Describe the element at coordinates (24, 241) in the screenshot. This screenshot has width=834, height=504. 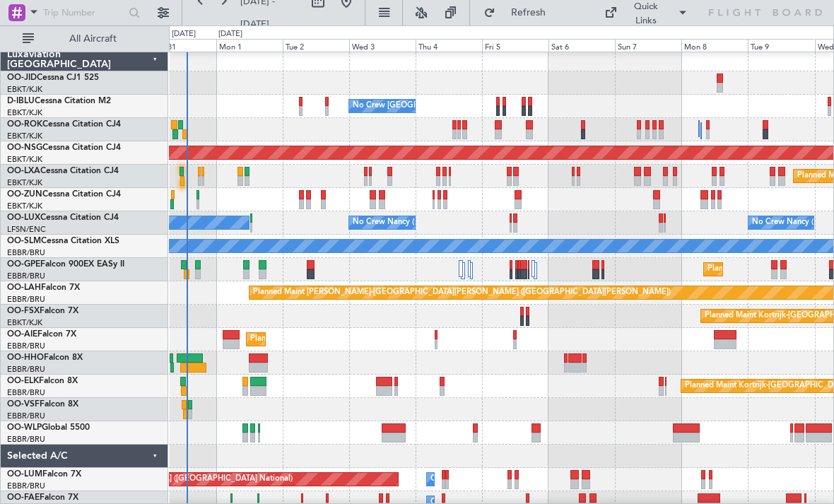
I see `span: OO-SLM` at that location.